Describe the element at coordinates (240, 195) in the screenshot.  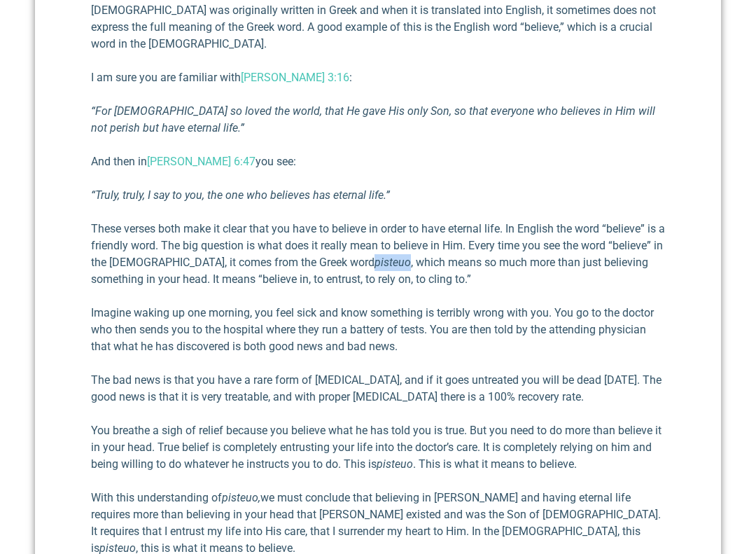
I see `em: “Truly, truly, I say to you, the one who believes has eternal life.”` at that location.